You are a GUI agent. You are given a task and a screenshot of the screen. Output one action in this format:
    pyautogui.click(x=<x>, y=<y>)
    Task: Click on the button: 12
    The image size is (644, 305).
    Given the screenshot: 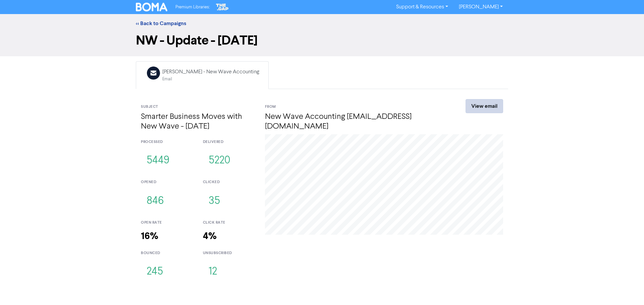 What is the action you would take?
    pyautogui.click(x=212, y=272)
    